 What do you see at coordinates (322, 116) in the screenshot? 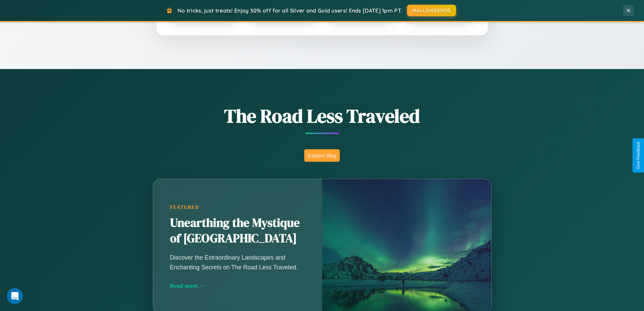
I see `h1: The Road Less Traveled` at bounding box center [322, 116].